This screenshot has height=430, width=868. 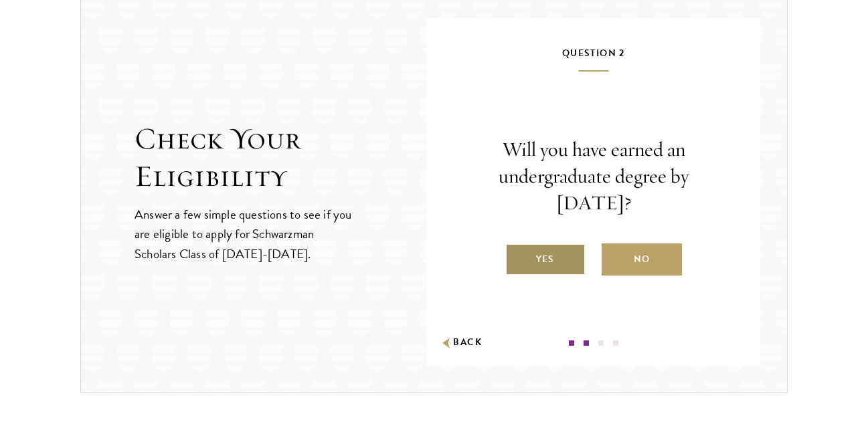 I want to click on label: Yes, so click(x=545, y=259).